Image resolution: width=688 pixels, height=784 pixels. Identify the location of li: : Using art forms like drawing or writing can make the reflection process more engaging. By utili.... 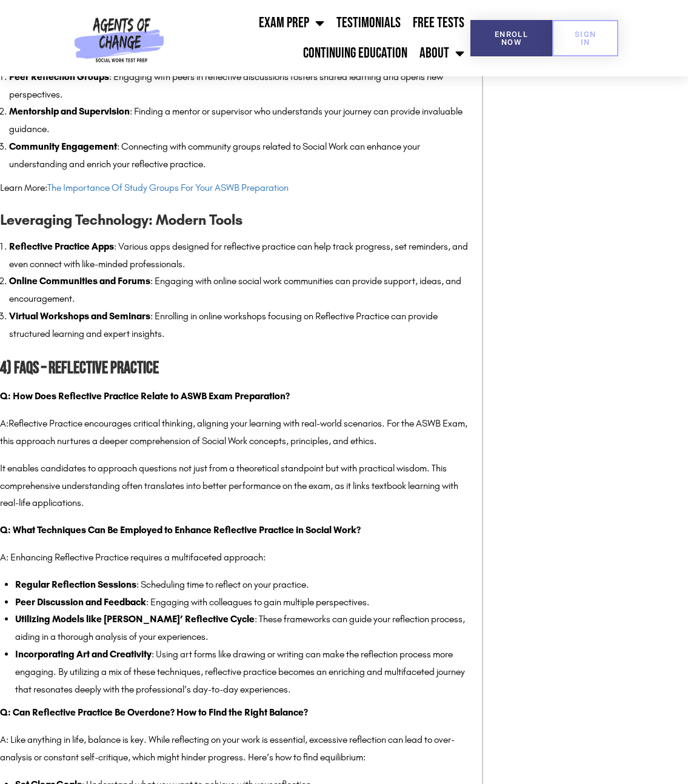
(243, 672).